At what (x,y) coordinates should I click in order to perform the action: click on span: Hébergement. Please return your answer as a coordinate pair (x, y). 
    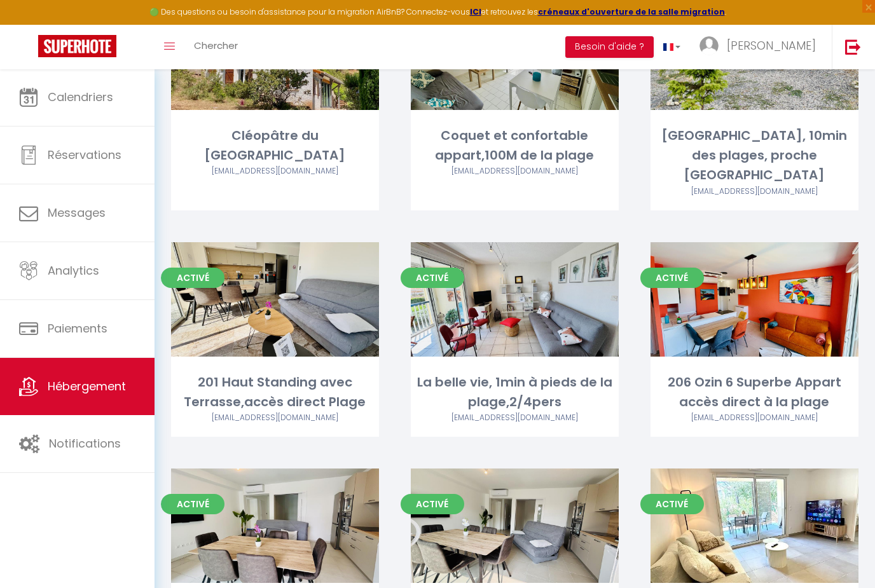
    Looking at the image, I should click on (87, 385).